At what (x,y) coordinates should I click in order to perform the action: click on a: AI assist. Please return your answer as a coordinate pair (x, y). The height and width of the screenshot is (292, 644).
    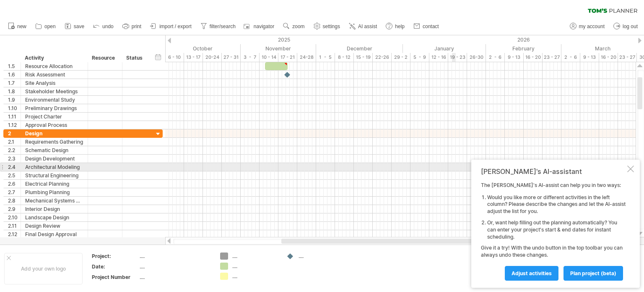
    Looking at the image, I should click on (363, 27).